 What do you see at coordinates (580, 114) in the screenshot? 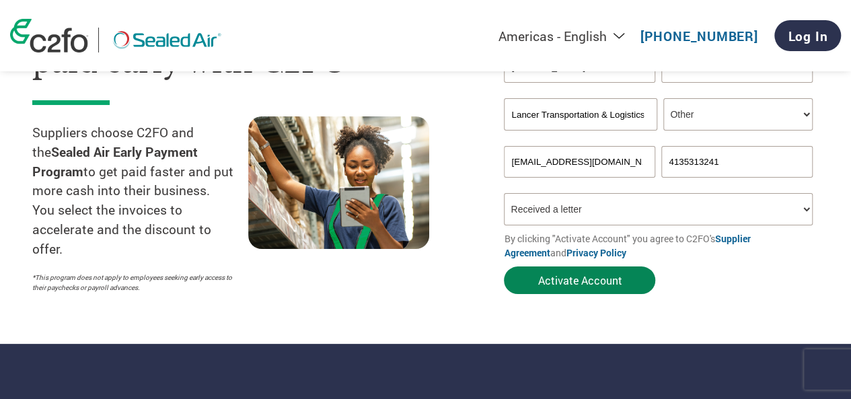
I see `input: Your company name*` at bounding box center [580, 114].